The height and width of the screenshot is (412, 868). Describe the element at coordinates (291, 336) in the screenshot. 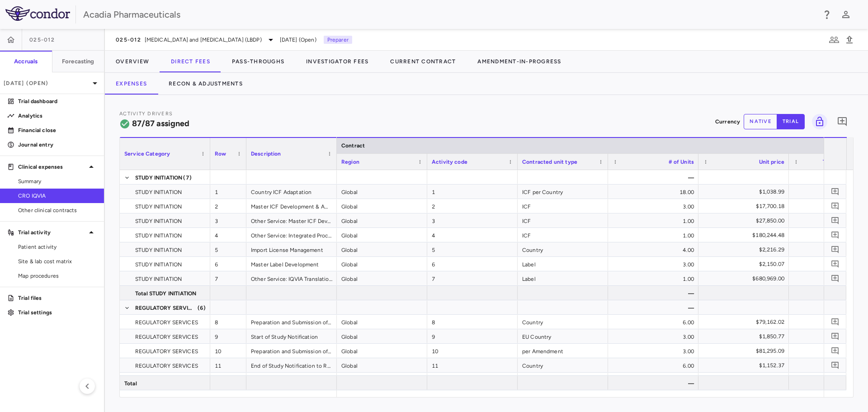

I see `div: Start of Study Notification` at that location.